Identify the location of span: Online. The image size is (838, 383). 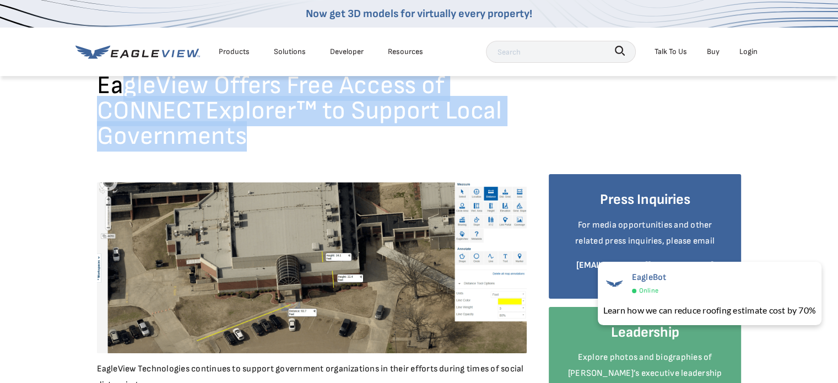
(649, 291).